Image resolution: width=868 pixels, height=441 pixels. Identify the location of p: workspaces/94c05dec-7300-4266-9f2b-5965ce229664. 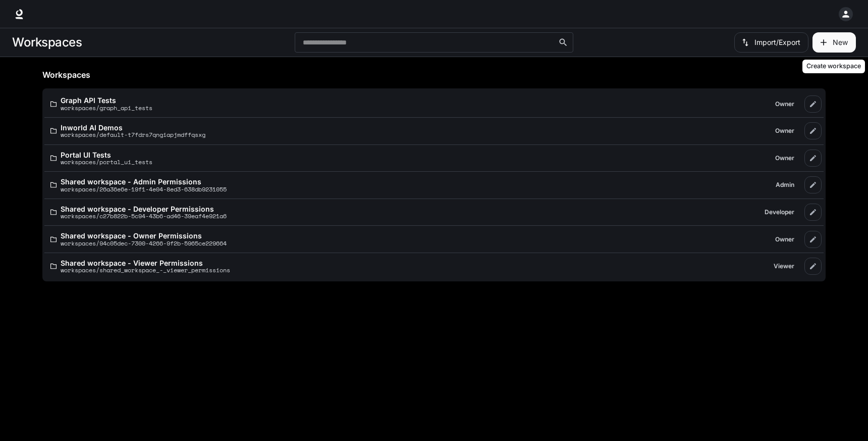
(143, 243).